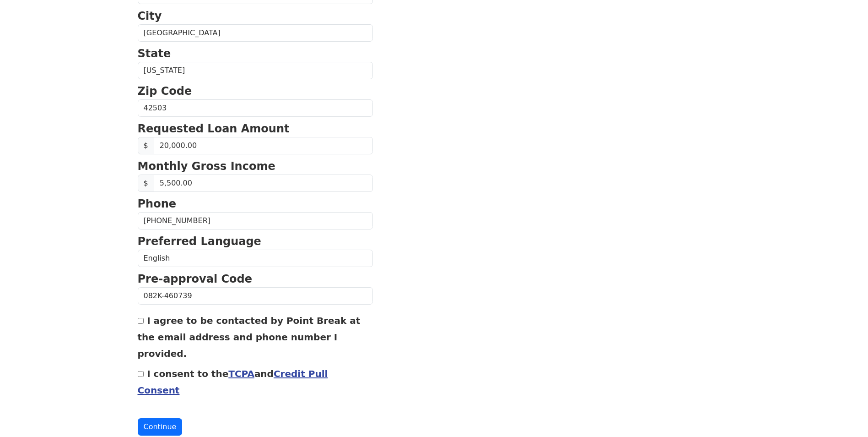 Image resolution: width=868 pixels, height=437 pixels. Describe the element at coordinates (249, 337) in the screenshot. I see `label: I agree to be contacted by Point Break at the email address and phone number I provided.` at that location.